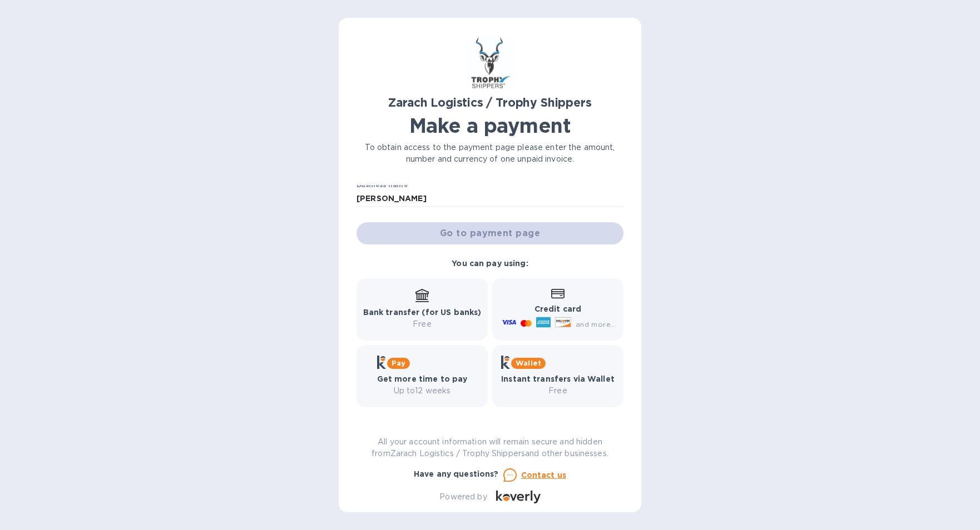 This screenshot has width=980, height=530. I want to click on h1: Make a payment, so click(490, 126).